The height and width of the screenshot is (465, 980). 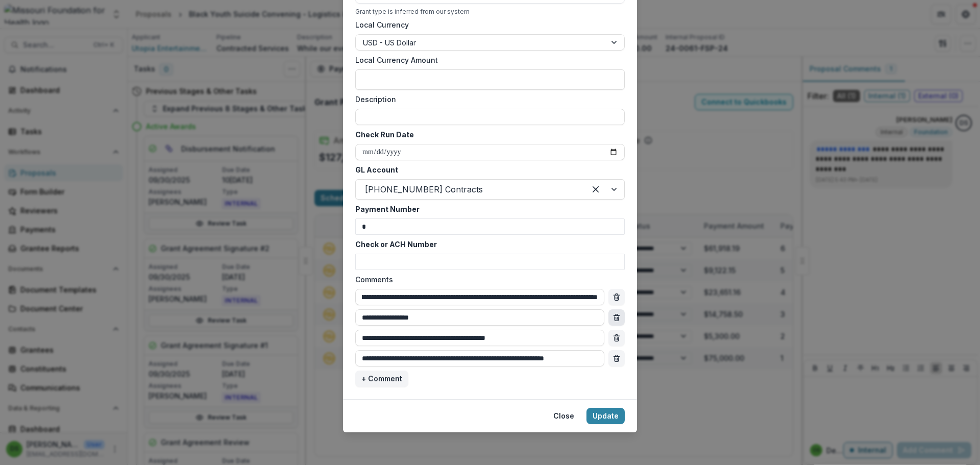 What do you see at coordinates (490, 11) in the screenshot?
I see `div: Grant type is inferred from our system` at bounding box center [490, 11].